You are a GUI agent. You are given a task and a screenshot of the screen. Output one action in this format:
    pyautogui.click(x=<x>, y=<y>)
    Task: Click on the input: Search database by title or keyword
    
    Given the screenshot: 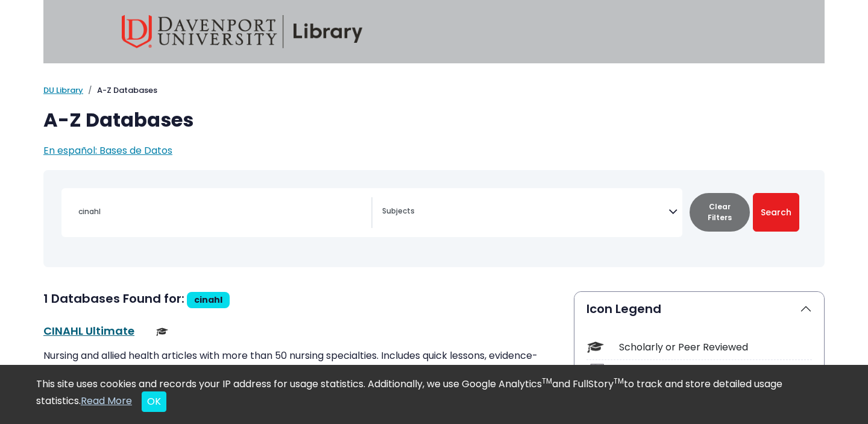 What is the action you would take?
    pyautogui.click(x=222, y=211)
    